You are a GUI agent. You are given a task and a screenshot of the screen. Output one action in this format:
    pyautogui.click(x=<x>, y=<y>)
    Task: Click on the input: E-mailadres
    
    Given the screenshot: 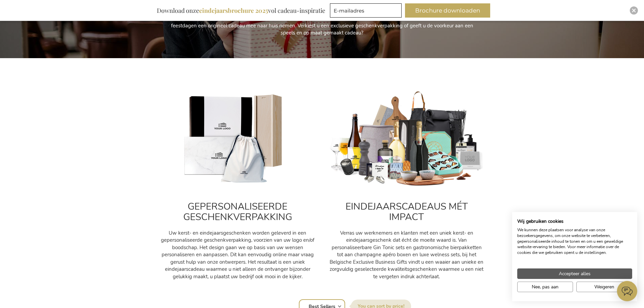 What is the action you would take?
    pyautogui.click(x=366, y=10)
    